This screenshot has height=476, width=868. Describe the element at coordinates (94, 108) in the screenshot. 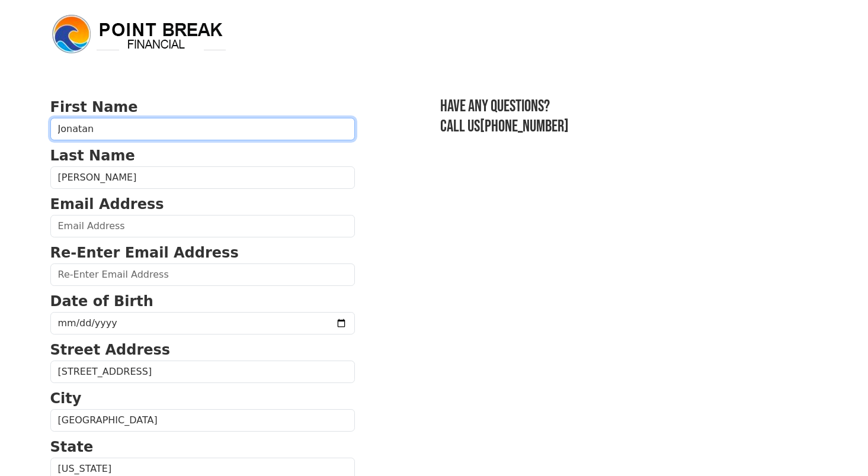

I see `strong: First Name` at that location.